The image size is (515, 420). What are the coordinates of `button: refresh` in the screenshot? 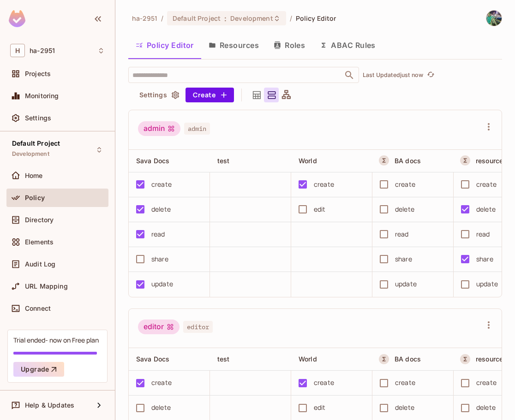 It's located at (430, 75).